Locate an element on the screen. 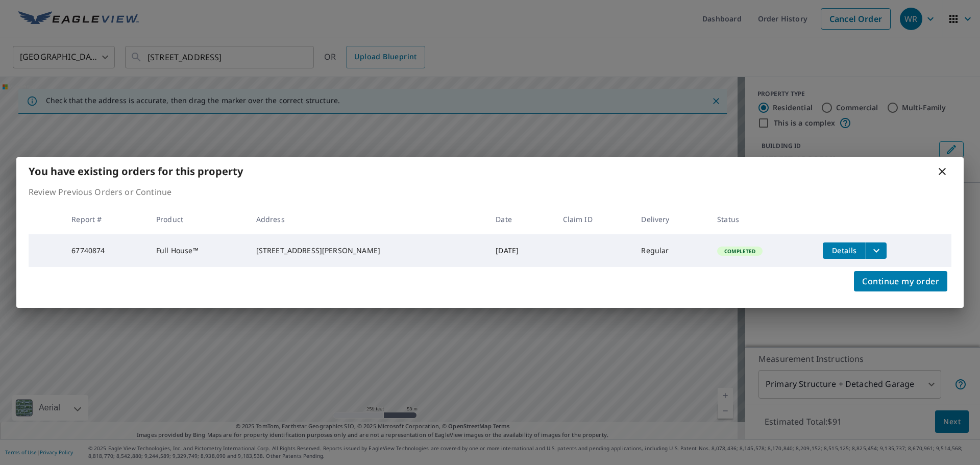 This screenshot has width=980, height=465. button: Continue my order is located at coordinates (901, 281).